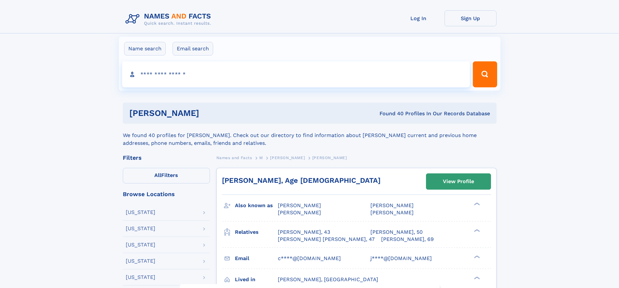  Describe the element at coordinates (470, 18) in the screenshot. I see `a: Sign Up` at that location.